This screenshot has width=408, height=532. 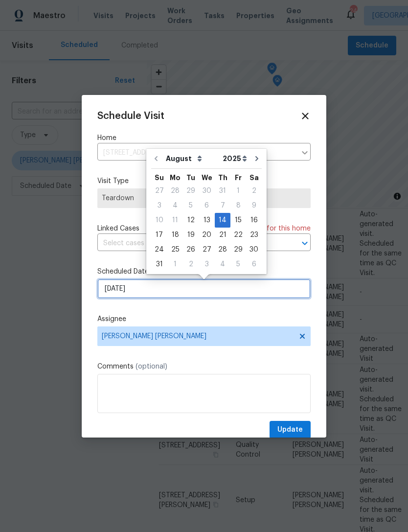 I want to click on abbr: Tuesday, so click(x=190, y=177).